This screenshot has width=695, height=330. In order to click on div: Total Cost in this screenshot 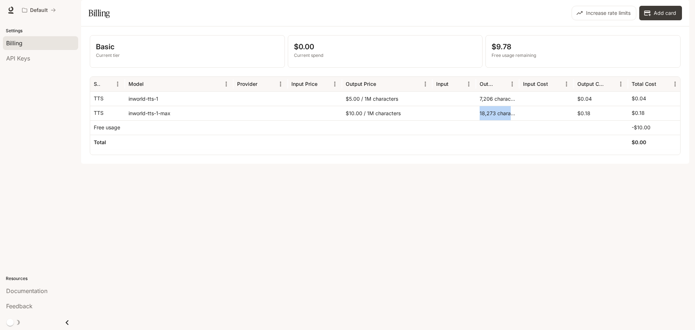, I will do `click(644, 84)`.